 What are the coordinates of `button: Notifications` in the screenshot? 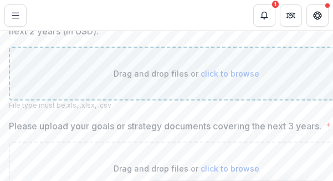 It's located at (264, 16).